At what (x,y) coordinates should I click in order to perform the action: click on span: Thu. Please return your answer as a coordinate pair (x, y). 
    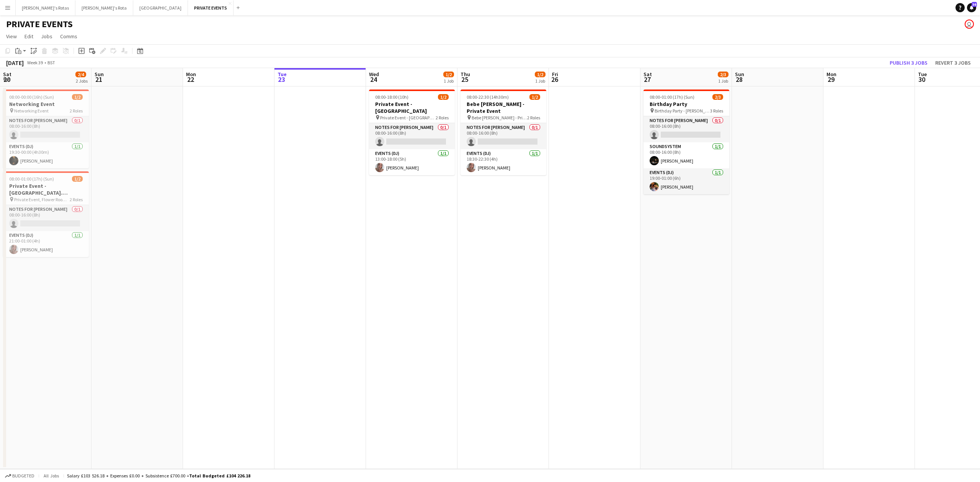
    Looking at the image, I should click on (465, 74).